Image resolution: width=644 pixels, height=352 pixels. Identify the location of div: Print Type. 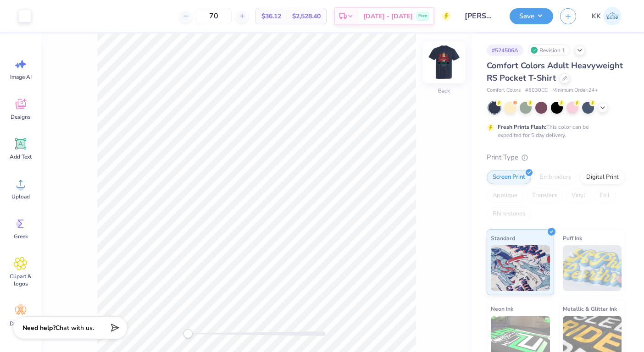
(556, 157).